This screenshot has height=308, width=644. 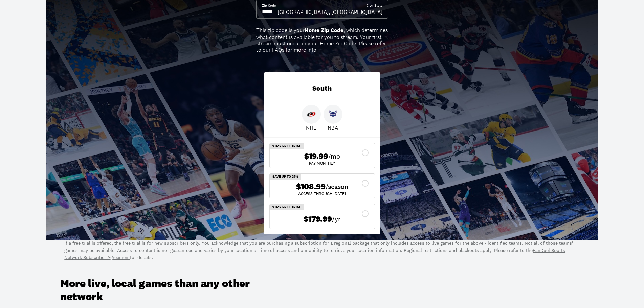 What do you see at coordinates (311, 114) in the screenshot?
I see `img: Hurricanes` at bounding box center [311, 114].